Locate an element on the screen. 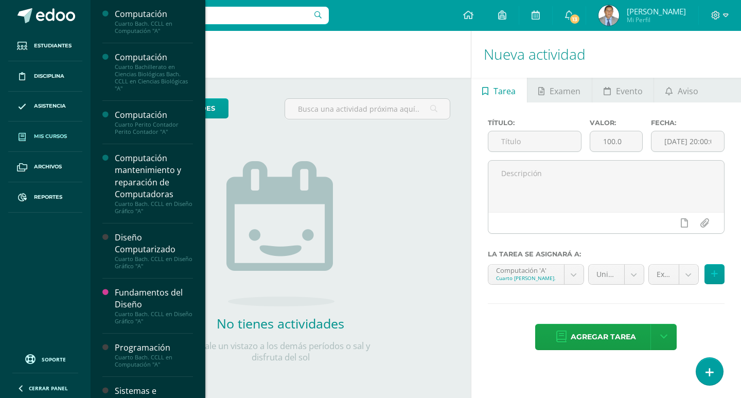 The width and height of the screenshot is (741, 398). span: Archivos is located at coordinates (48, 167).